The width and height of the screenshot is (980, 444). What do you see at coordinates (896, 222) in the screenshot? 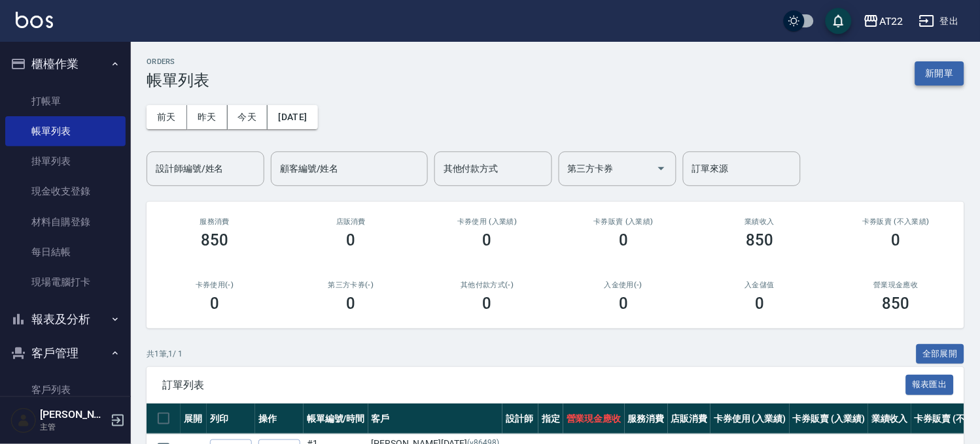
I see `h2: 卡券販賣 (不入業績)` at bounding box center [896, 222].